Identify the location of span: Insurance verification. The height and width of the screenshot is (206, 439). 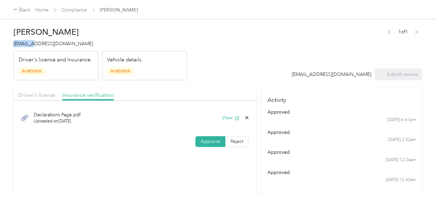
(88, 95).